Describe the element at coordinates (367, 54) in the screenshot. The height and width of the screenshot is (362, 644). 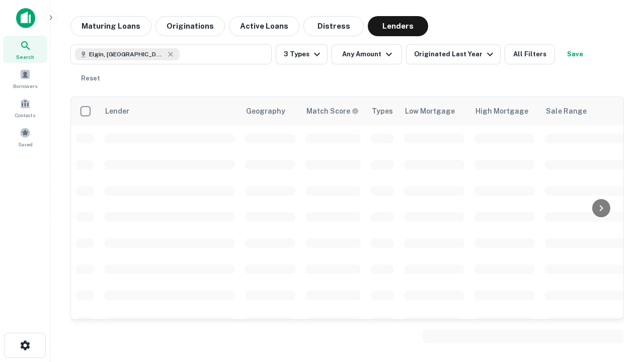
I see `button: Any Amount` at that location.